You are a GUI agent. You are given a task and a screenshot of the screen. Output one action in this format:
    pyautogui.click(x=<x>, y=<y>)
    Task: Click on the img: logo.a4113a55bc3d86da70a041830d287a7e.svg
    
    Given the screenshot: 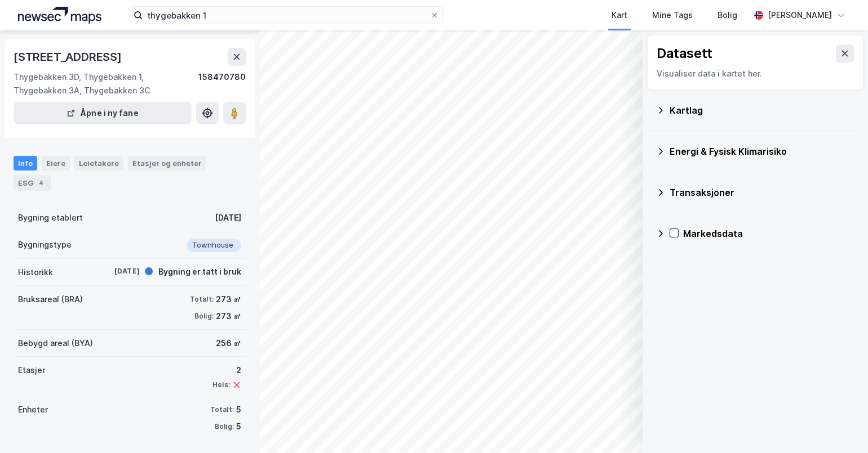 What is the action you would take?
    pyautogui.click(x=60, y=15)
    